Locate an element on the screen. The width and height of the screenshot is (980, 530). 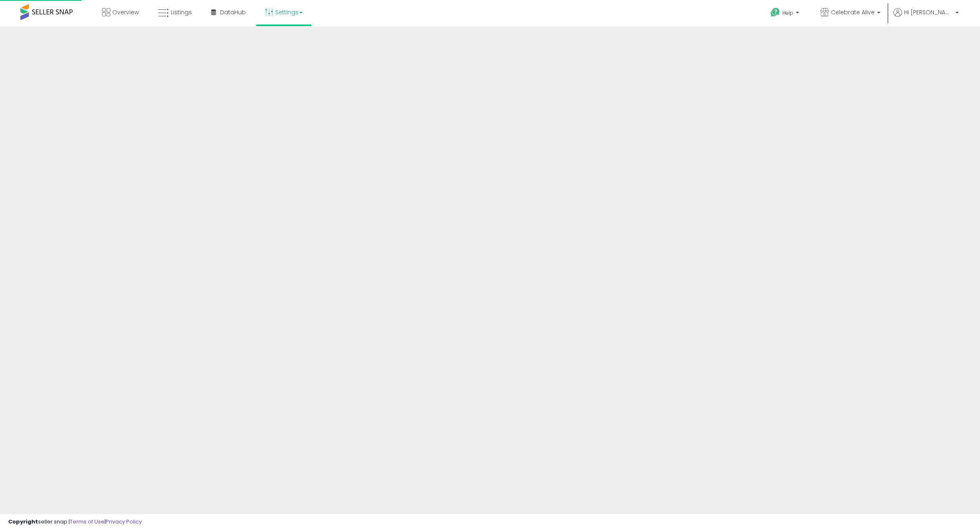
span: Help is located at coordinates (788, 13).